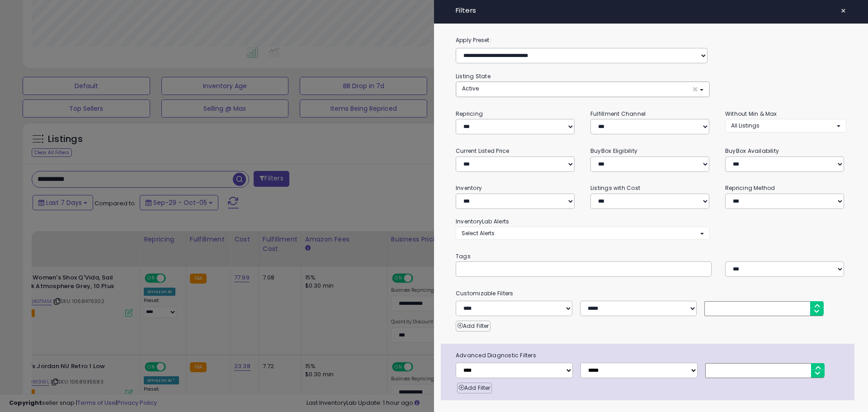  What do you see at coordinates (752, 150) in the screenshot?
I see `small: BuyBox Availability` at bounding box center [752, 150].